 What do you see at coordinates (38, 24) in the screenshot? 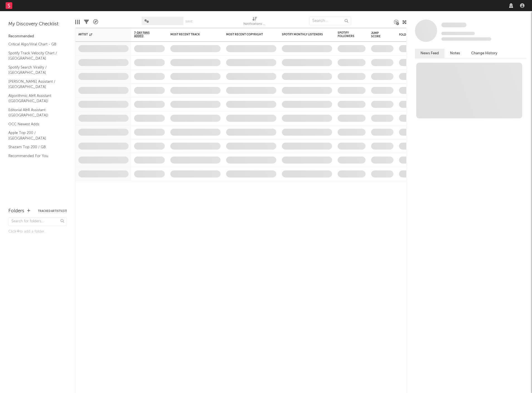
I see `div: My Discovery Checklist` at bounding box center [38, 24].